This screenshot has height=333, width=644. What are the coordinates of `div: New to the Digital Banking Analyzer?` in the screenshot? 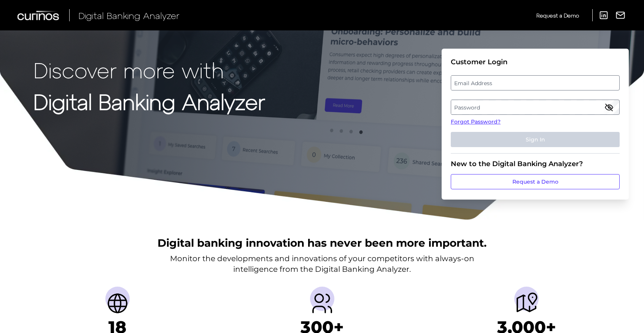 It's located at (535, 163).